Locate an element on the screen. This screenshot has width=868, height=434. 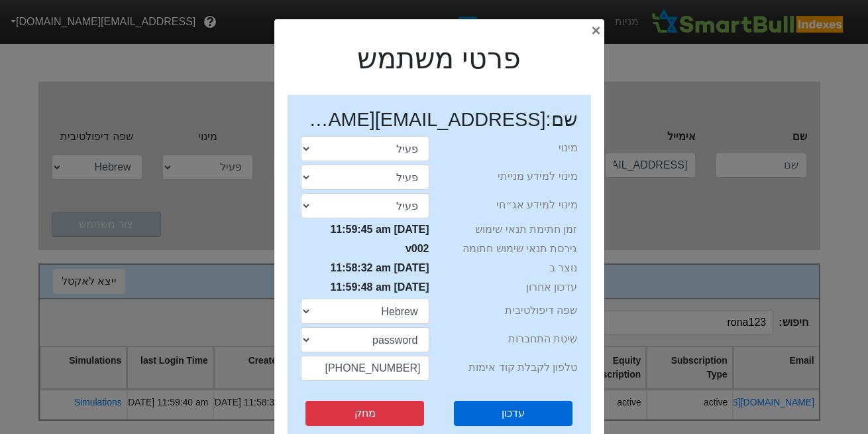
div: מינוי למידע מנייתי is located at coordinates (513, 177).